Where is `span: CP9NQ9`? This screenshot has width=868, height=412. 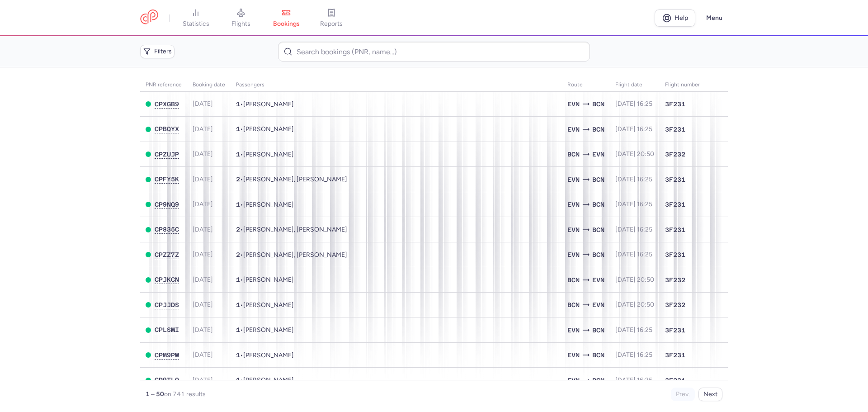
span: CP9NQ9 is located at coordinates (167, 205).